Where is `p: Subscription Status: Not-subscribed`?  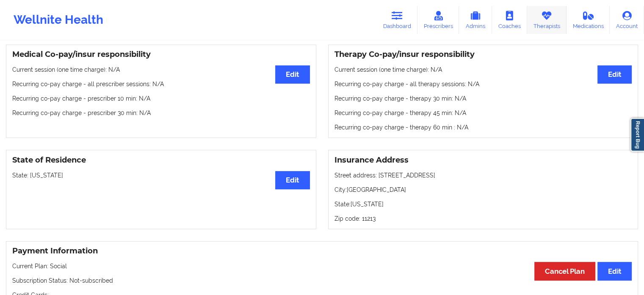
p: Subscription Status: Not-subscribed is located at coordinates (322, 280).